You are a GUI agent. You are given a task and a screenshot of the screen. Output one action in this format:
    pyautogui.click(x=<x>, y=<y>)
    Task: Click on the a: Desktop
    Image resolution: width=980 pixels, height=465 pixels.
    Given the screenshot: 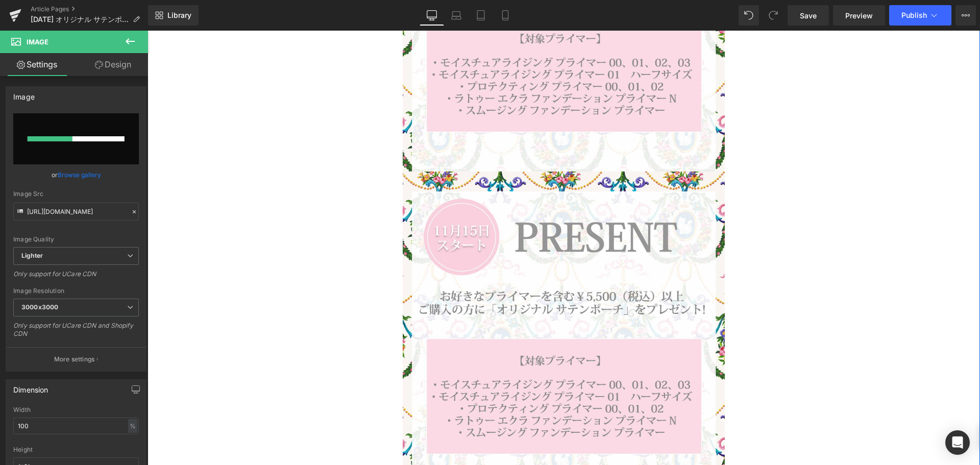 What is the action you would take?
    pyautogui.click(x=432, y=15)
    